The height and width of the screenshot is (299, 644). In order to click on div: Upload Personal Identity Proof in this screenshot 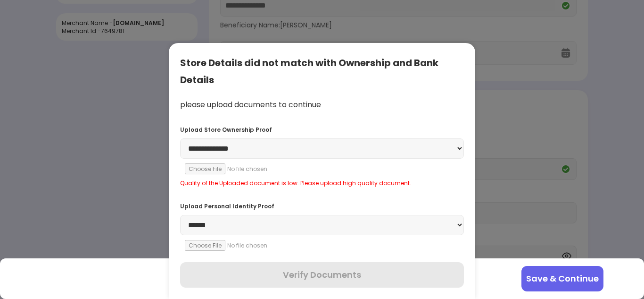, I will do `click(322, 206)`.